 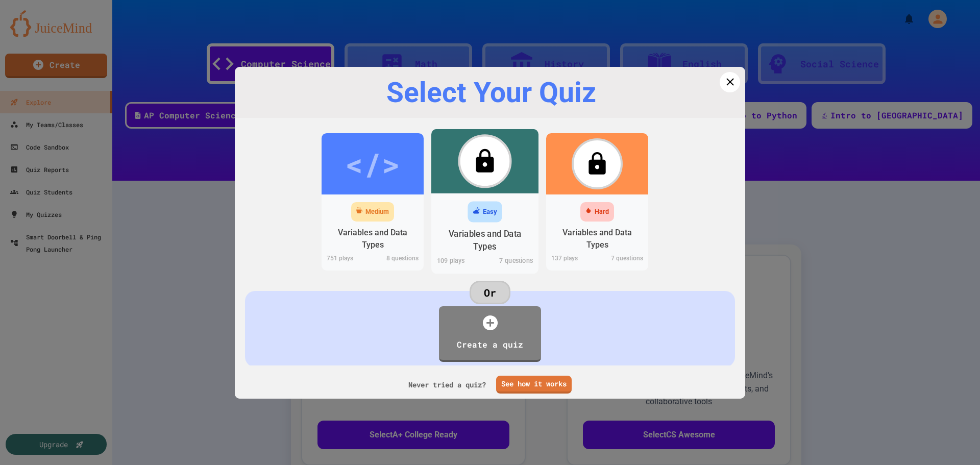 I want to click on div: Hard, so click(x=602, y=212).